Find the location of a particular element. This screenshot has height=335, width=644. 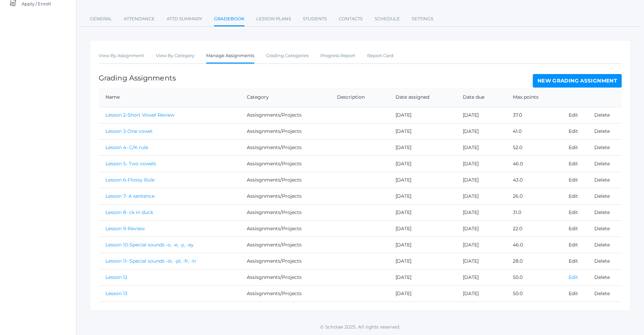

a: Lesson 8- ck in duck is located at coordinates (129, 212).